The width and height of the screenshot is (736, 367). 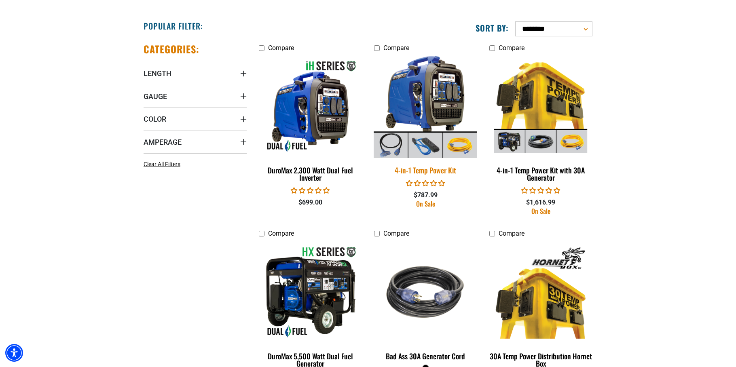 I want to click on h2: Categories:, so click(x=172, y=49).